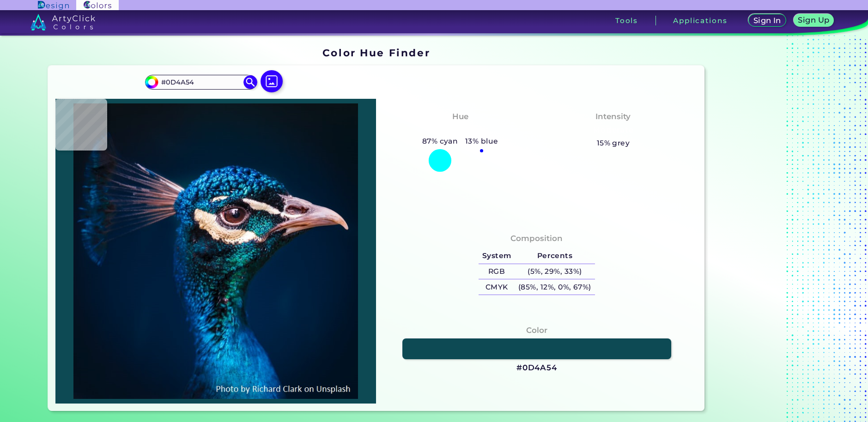 This screenshot has width=868, height=422. I want to click on h3: #0D4A54, so click(537, 368).